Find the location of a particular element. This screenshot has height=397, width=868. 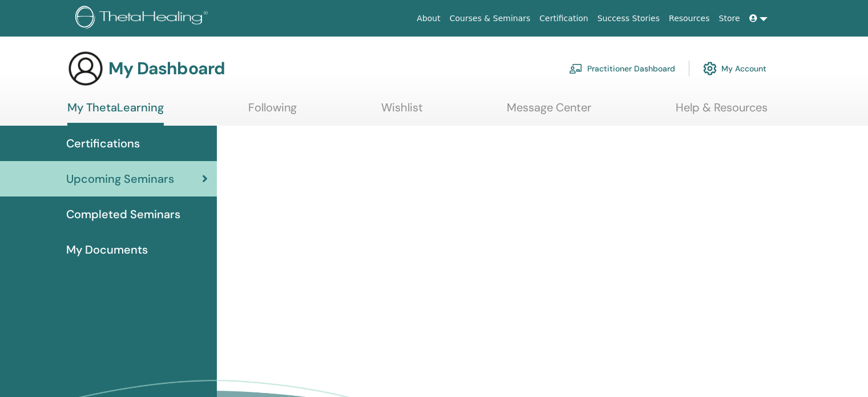

img: cog.svg is located at coordinates (710, 68).